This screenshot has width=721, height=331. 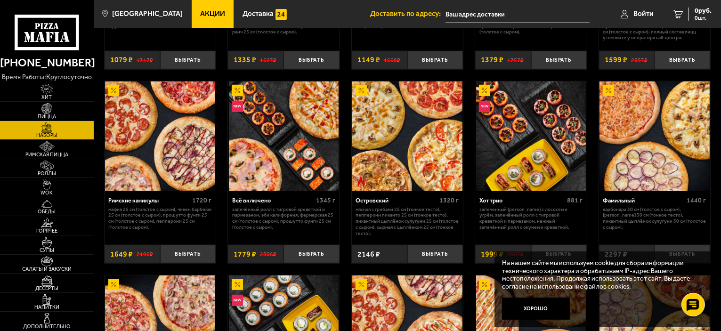 I want to click on span: 0 руб., so click(x=703, y=11).